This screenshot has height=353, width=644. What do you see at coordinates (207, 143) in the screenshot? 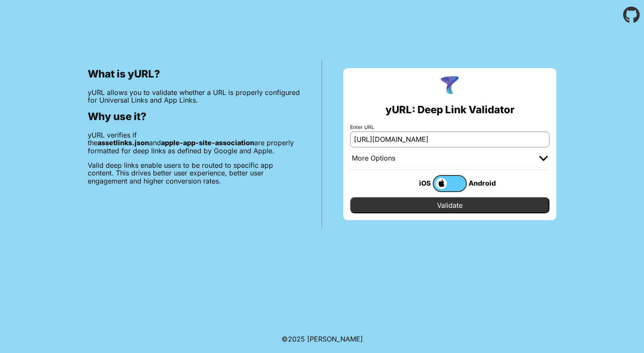
I see `b: apple-app-site-association` at bounding box center [207, 143].